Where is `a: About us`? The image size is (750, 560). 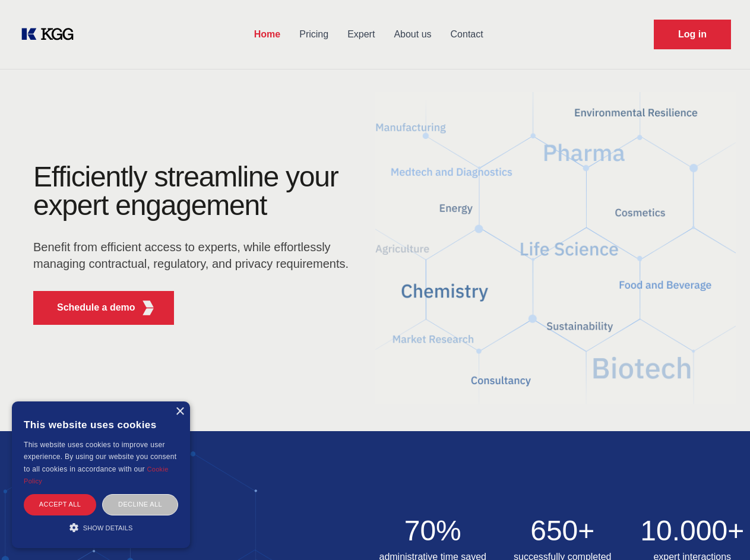 a: About us is located at coordinates (412, 34).